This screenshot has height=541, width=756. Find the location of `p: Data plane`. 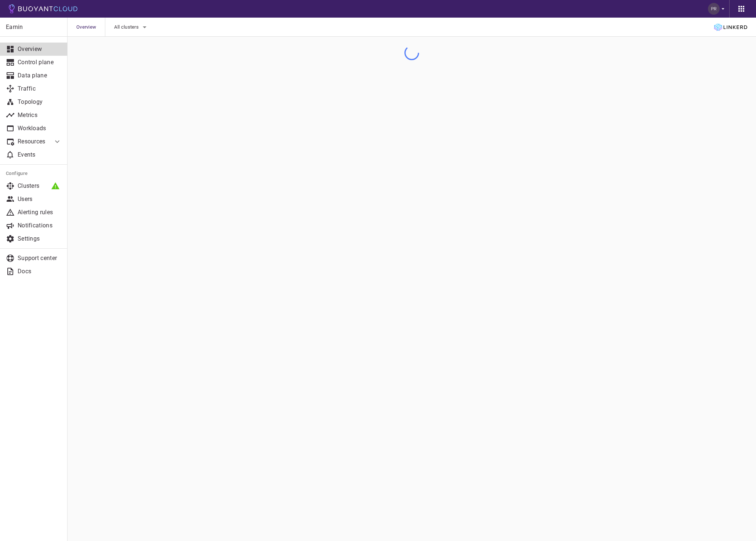

p: Data plane is located at coordinates (40, 75).